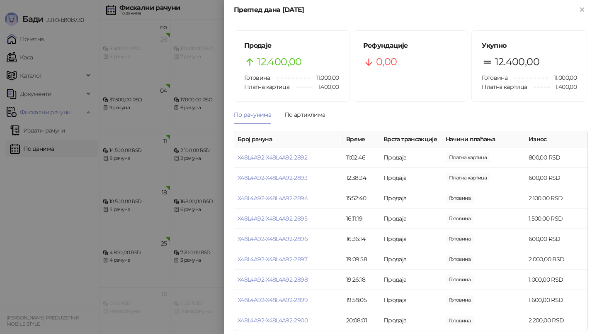  Describe the element at coordinates (557, 299) in the screenshot. I see `td: 1.600,00 RSD` at that location.